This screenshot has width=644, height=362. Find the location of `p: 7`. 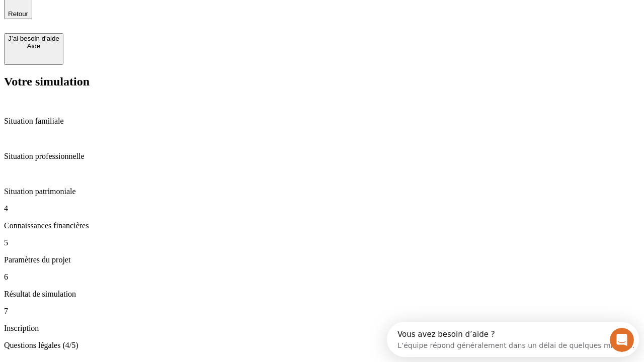

p: 7 is located at coordinates (322, 311).